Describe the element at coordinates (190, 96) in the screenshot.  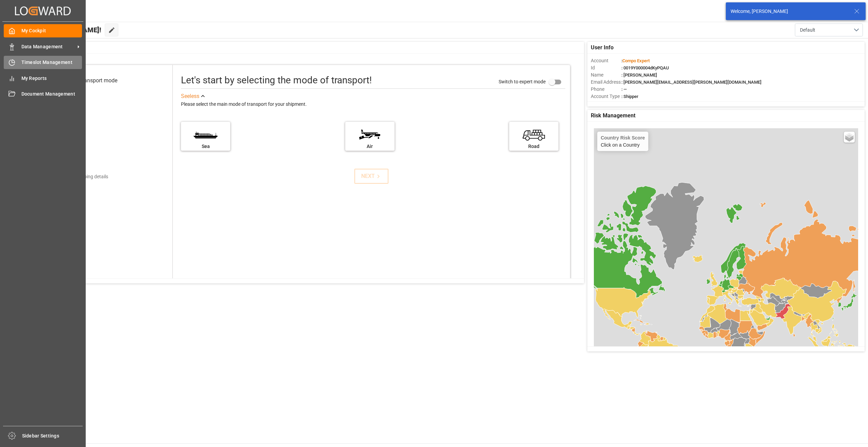
I see `div: See less` at that location.